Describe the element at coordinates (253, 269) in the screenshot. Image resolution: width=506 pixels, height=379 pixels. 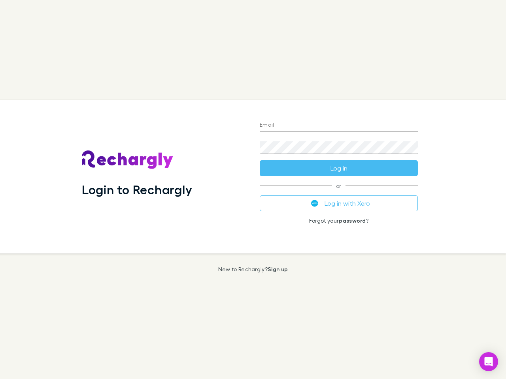
I see `p: New to Rechargly?` at that location.